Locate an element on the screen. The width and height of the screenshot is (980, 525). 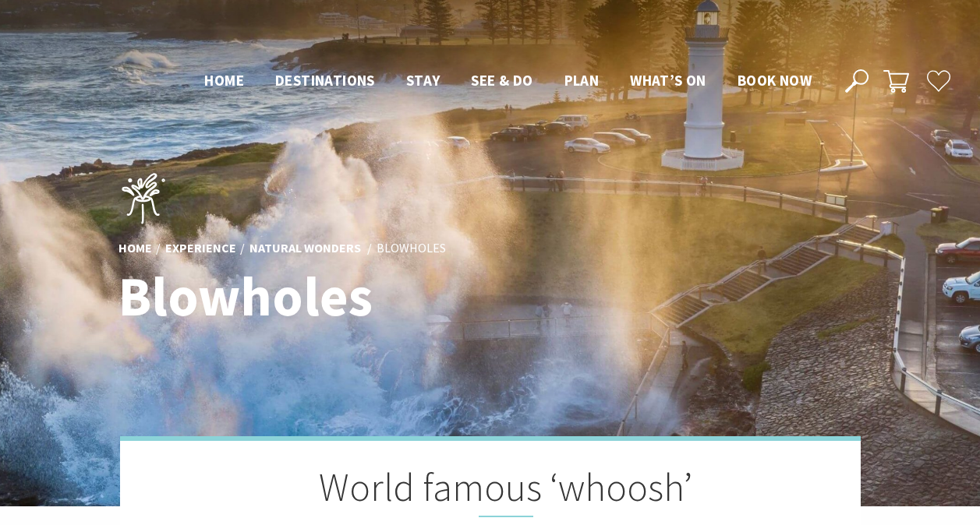
a: Home is located at coordinates (135, 249).